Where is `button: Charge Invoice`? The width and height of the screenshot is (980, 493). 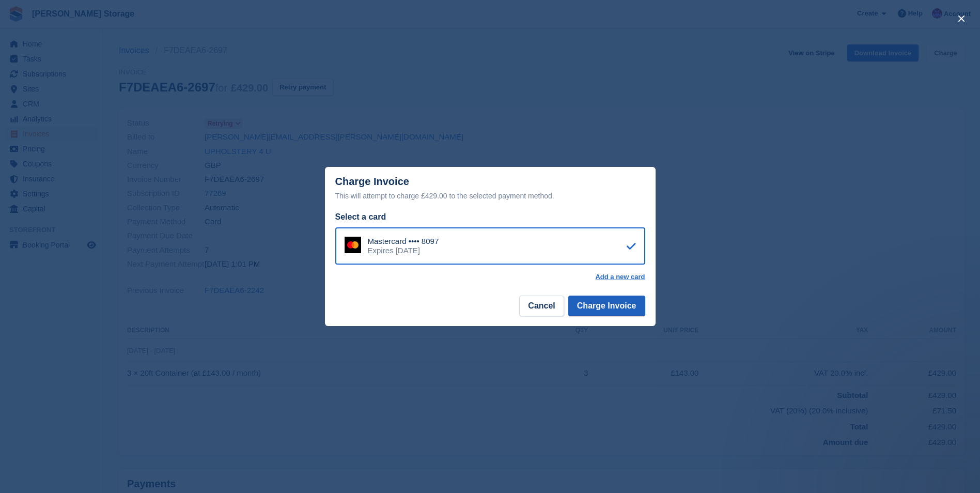 button: Charge Invoice is located at coordinates (607, 306).